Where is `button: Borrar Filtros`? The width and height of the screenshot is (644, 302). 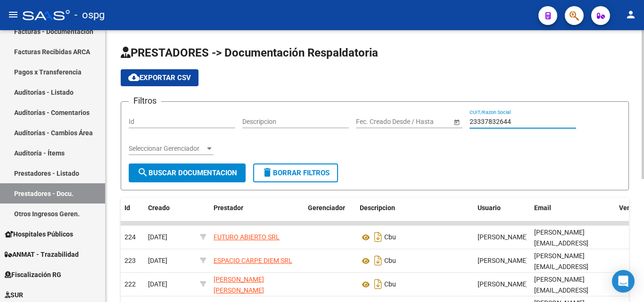 button: Borrar Filtros is located at coordinates (296, 173).